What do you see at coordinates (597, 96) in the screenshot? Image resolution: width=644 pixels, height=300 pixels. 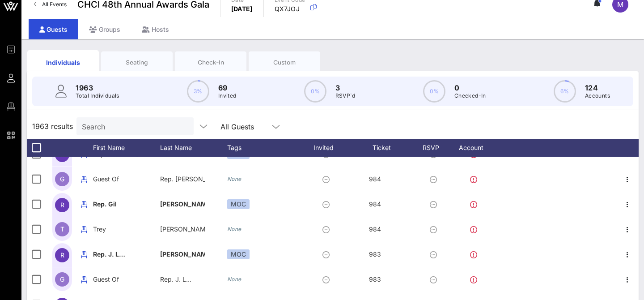 I see `p: Accounts` at bounding box center [597, 96].